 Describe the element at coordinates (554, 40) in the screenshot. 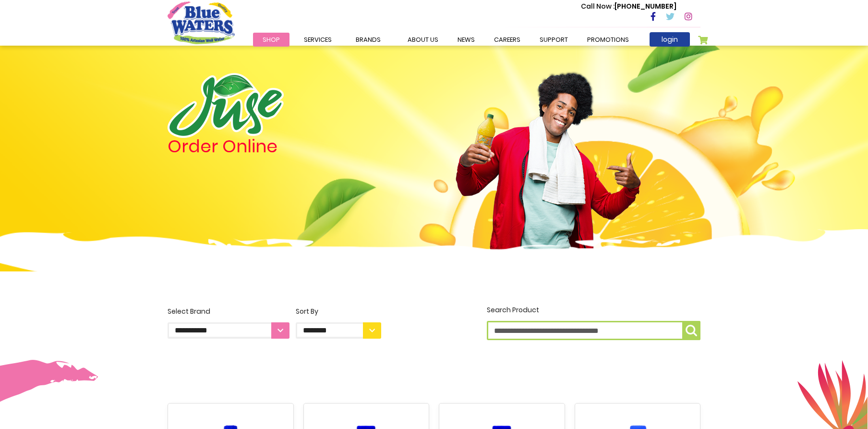

I see `a: support` at that location.